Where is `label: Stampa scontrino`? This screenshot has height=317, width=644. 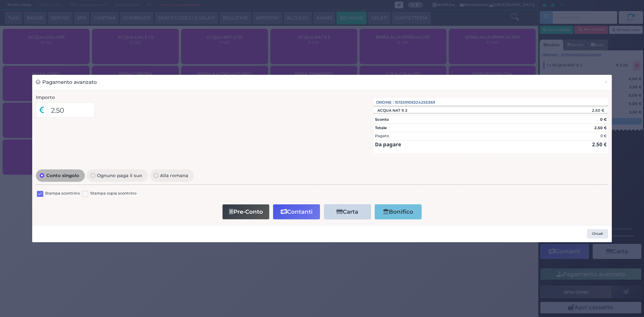
label: Stampa scontrino is located at coordinates (63, 194).